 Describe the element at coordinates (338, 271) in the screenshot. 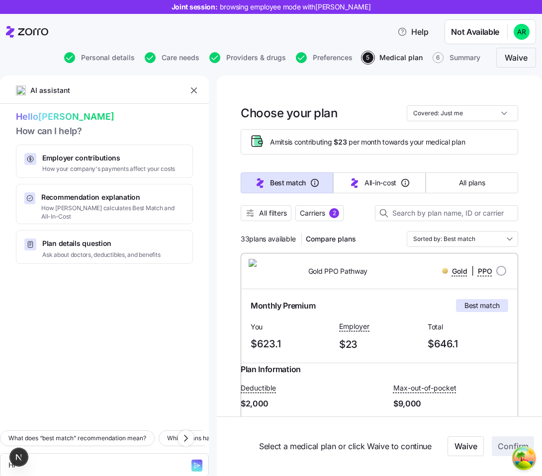

I see `span: Gold PPO Pathway` at that location.